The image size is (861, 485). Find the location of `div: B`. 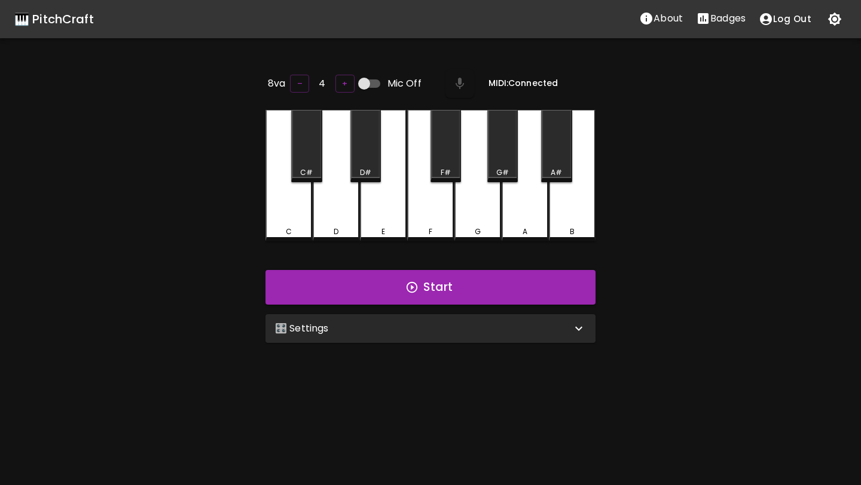

div: B is located at coordinates (572, 232).